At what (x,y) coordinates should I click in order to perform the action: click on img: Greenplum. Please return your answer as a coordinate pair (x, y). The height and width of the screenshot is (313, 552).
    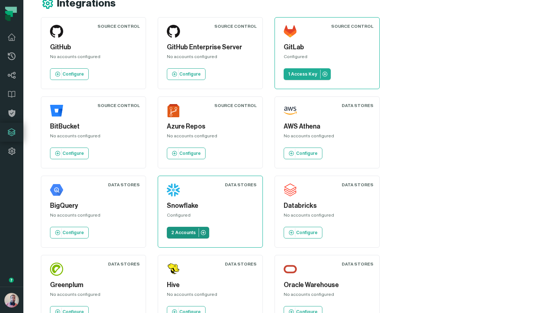
    Looking at the image, I should click on (57, 269).